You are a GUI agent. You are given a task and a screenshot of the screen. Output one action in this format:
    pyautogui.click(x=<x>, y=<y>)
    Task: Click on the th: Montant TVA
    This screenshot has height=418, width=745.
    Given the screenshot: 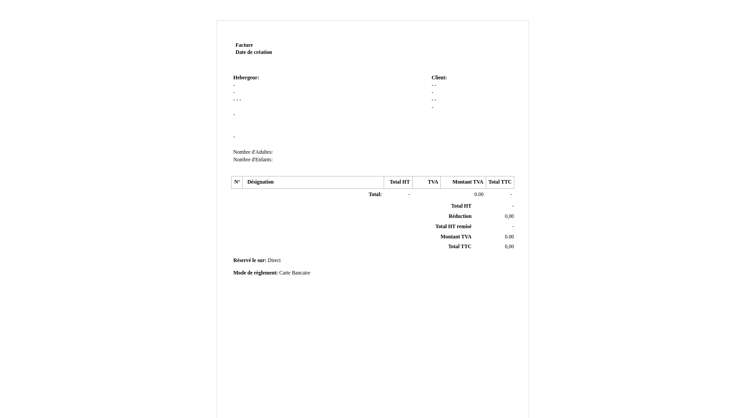 What is the action you would take?
    pyautogui.click(x=463, y=183)
    